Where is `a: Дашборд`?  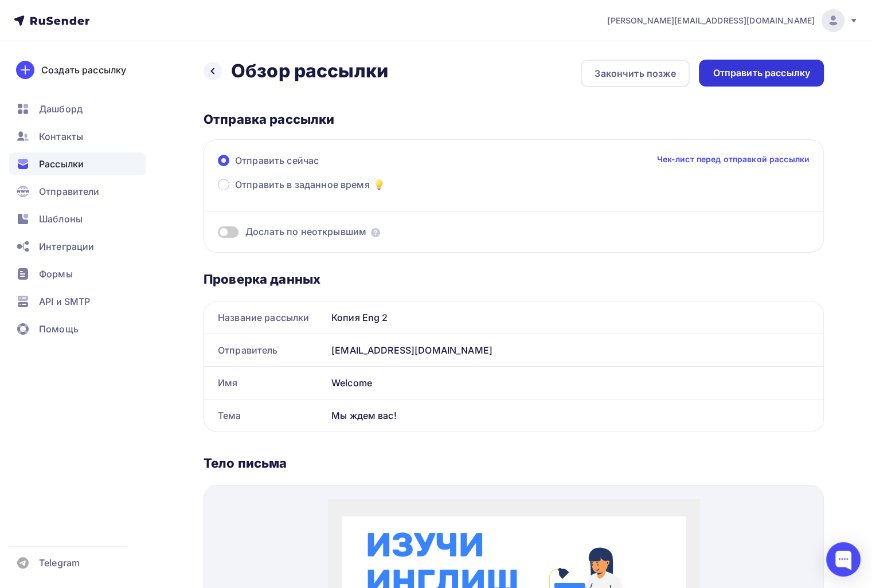
a: Дашборд is located at coordinates (78, 108).